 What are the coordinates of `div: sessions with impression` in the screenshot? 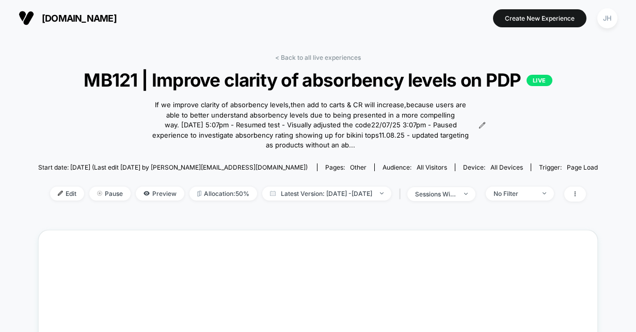 It's located at (435, 194).